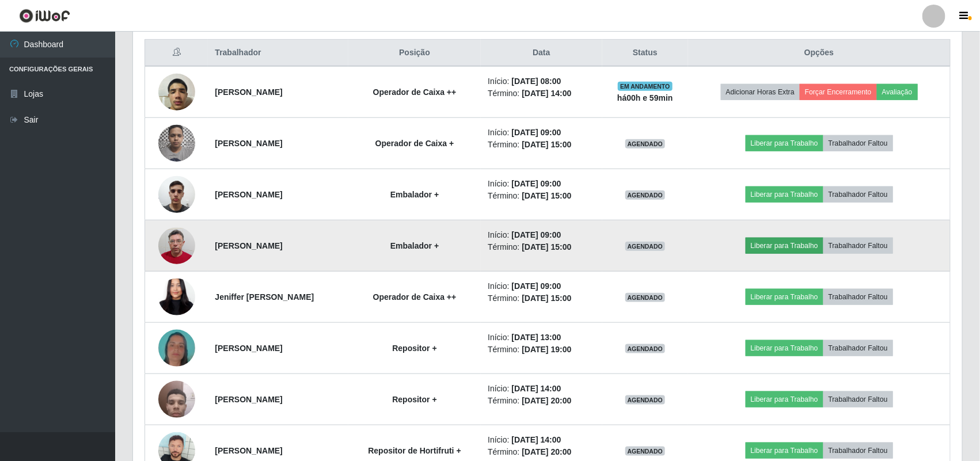  Describe the element at coordinates (839, 92) in the screenshot. I see `button: Forçar Encerramento` at that location.